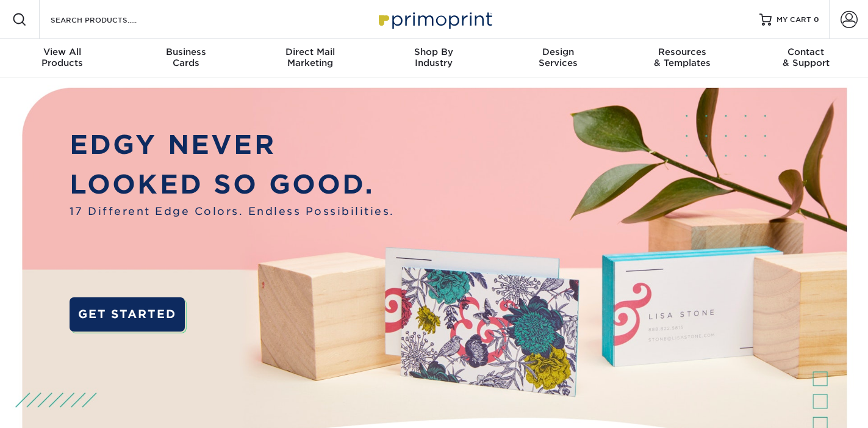  I want to click on a: Shop ByIndustry, so click(434, 59).